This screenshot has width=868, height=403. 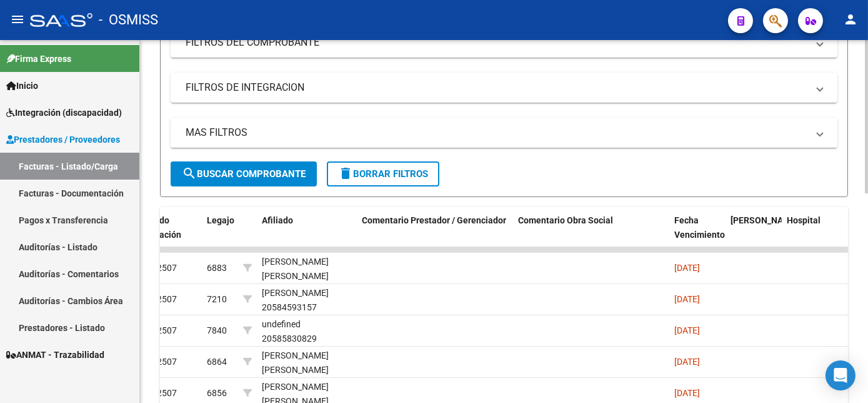 What do you see at coordinates (496, 88) in the screenshot?
I see `mat-panel-title: FILTROS DE INTEGRACION` at bounding box center [496, 88].